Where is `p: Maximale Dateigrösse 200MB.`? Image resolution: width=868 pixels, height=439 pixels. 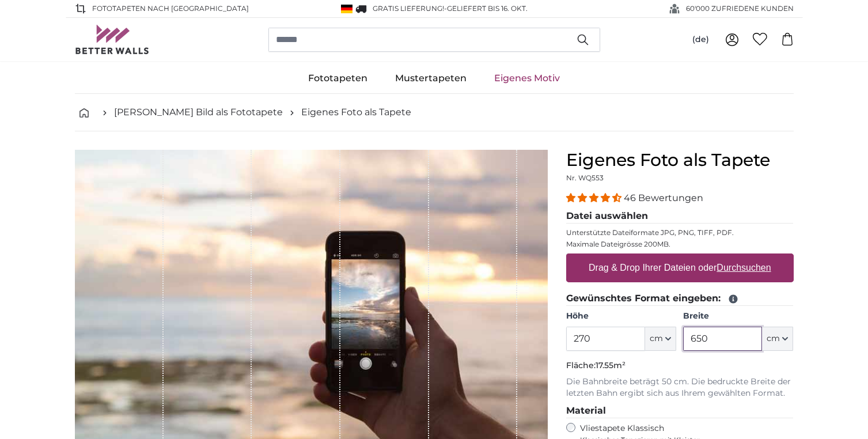
p: Maximale Dateigrösse 200MB. is located at coordinates (680, 245).